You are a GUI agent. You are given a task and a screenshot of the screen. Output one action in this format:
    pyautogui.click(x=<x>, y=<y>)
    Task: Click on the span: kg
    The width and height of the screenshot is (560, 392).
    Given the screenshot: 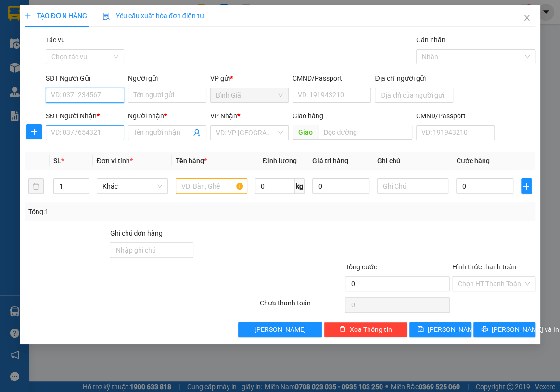 What is the action you would take?
    pyautogui.click(x=300, y=186)
    